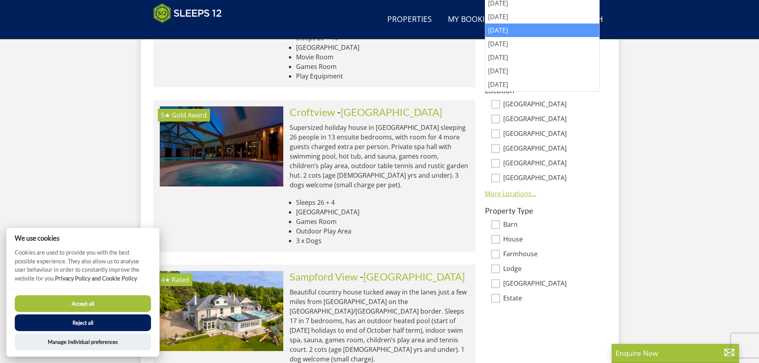 This screenshot has height=363, width=759. Describe the element at coordinates (180, 280) in the screenshot. I see `span: Rated` at that location.